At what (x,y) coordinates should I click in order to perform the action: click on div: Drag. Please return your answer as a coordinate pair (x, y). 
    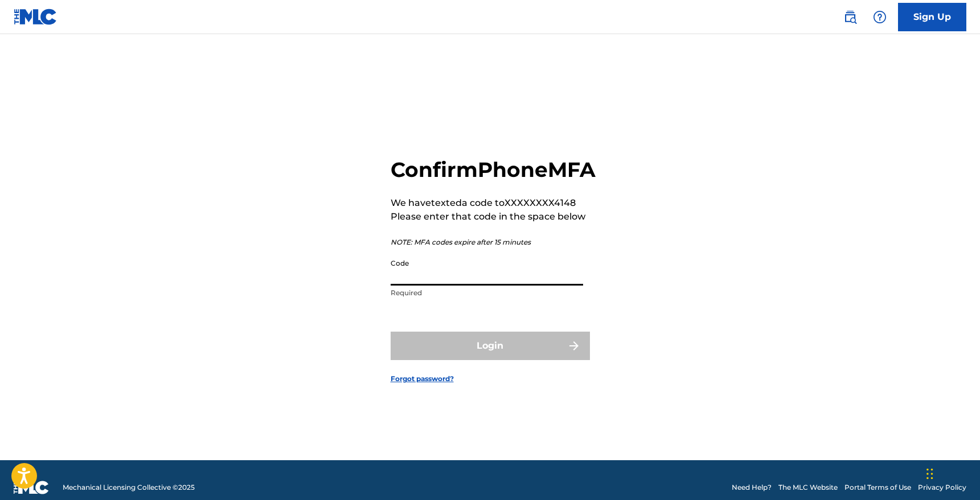
    Looking at the image, I should click on (929, 474).